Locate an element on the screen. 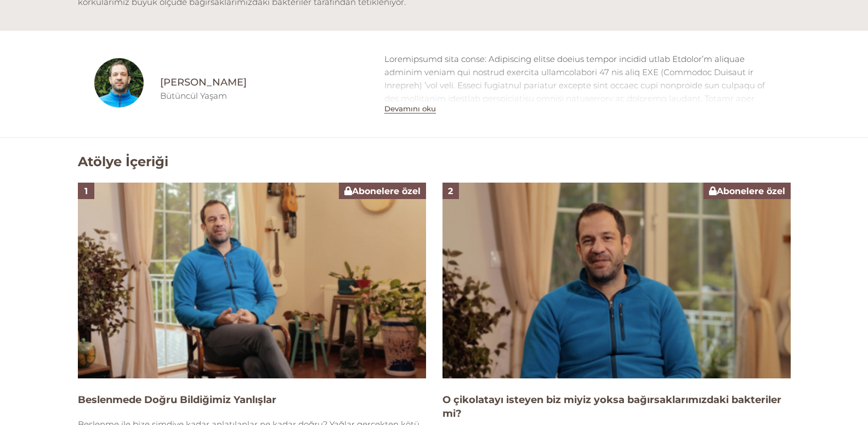  a: Bütüncül Yaşam is located at coordinates (194, 96).